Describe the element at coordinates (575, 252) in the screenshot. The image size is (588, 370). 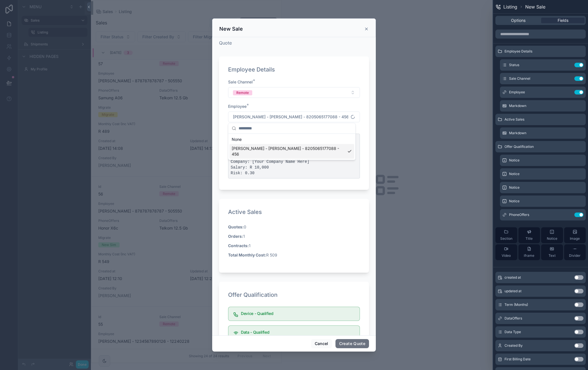
I see `button: Divider` at that location.